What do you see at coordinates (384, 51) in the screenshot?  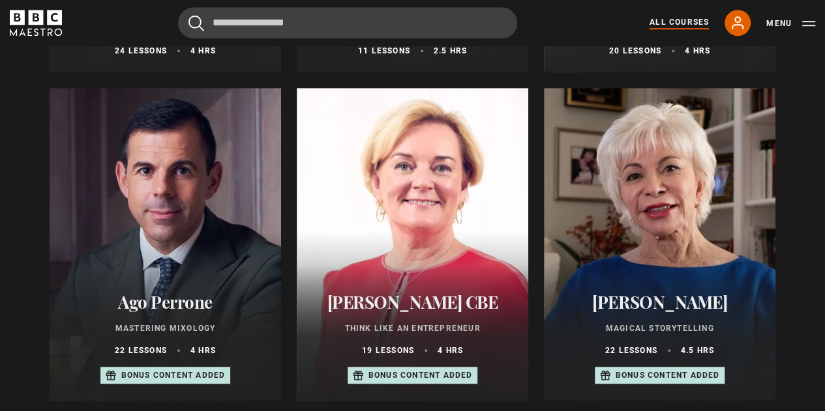 I see `p: 11 lessons` at bounding box center [384, 51].